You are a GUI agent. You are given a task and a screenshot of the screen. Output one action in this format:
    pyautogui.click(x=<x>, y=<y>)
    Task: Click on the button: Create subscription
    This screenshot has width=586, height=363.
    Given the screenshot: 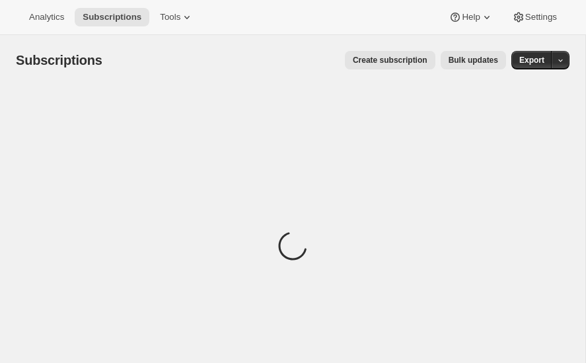 What is the action you would take?
    pyautogui.click(x=390, y=60)
    